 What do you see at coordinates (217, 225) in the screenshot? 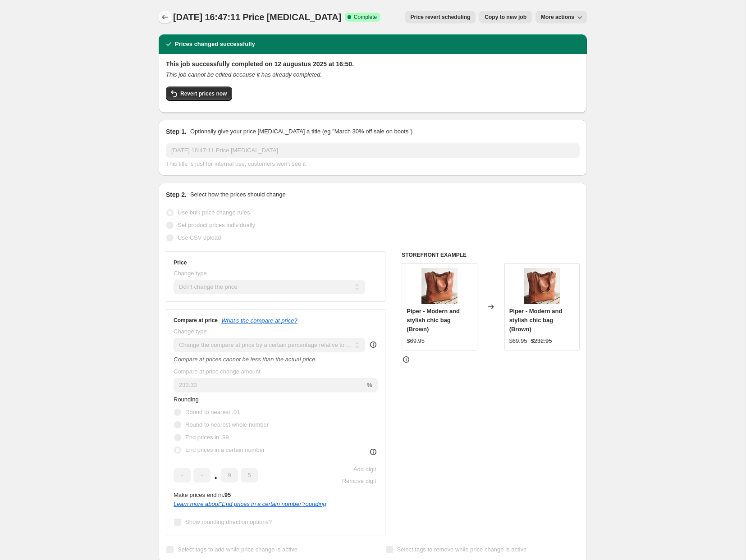
I see `span: Set product prices individually` at bounding box center [217, 225].